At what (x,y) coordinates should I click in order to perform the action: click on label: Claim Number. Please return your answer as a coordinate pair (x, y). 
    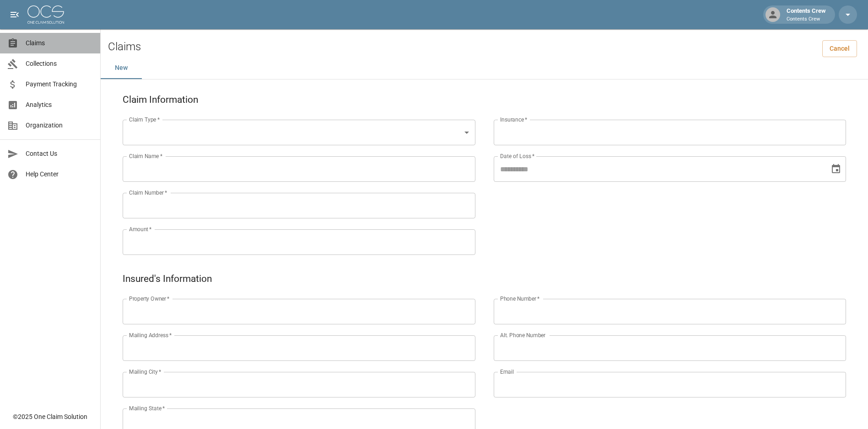
    Looking at the image, I should click on (147, 192).